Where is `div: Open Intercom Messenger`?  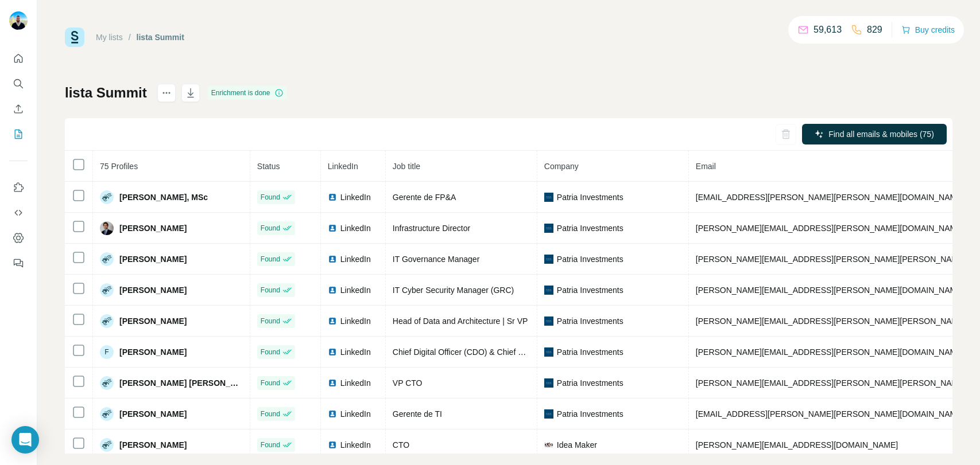
div: Open Intercom Messenger is located at coordinates (26, 440).